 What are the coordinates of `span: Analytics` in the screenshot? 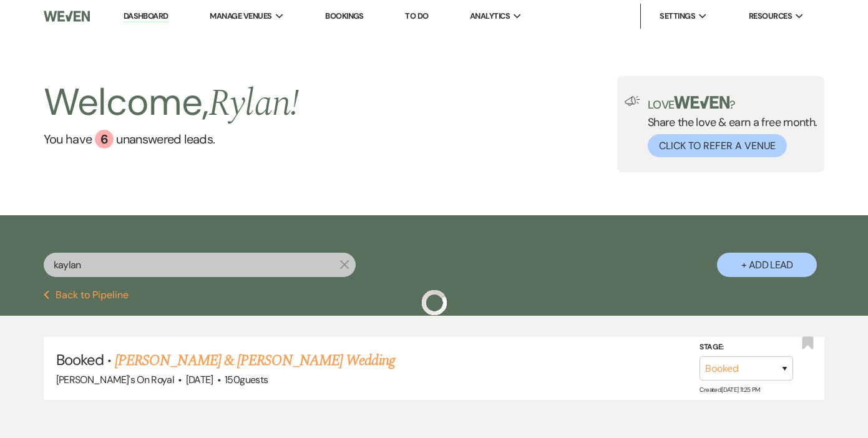 It's located at (490, 16).